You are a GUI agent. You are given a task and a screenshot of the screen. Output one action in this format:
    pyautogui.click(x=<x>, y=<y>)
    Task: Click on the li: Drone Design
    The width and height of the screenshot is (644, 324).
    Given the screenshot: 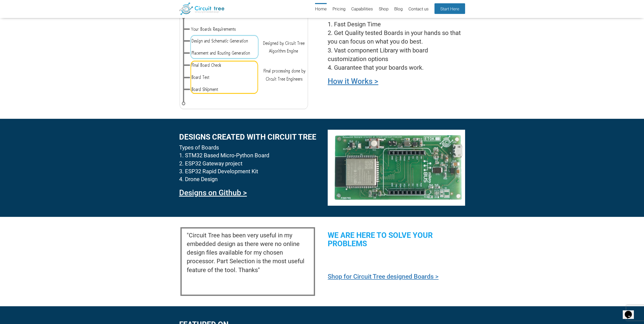 What is the action you would take?
    pyautogui.click(x=248, y=179)
    